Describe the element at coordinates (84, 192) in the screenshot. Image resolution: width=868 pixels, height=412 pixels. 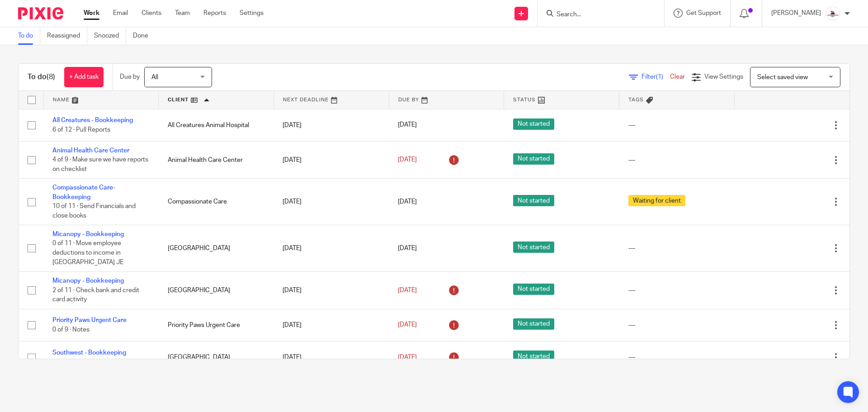
I see `a: Compassionate Care-Bookkeeping` at that location.